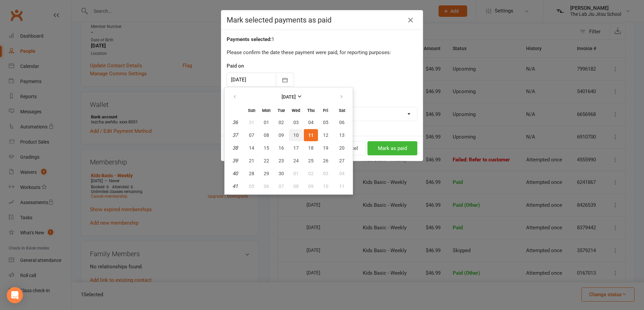 Image resolution: width=644 pixels, height=310 pixels. Describe the element at coordinates (281, 148) in the screenshot. I see `button: 16` at that location.